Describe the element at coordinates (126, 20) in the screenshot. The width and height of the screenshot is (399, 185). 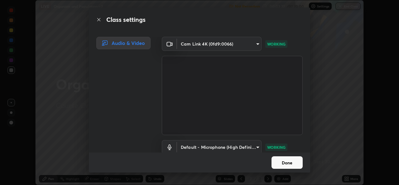
I see `h2: Class settings` at that location.